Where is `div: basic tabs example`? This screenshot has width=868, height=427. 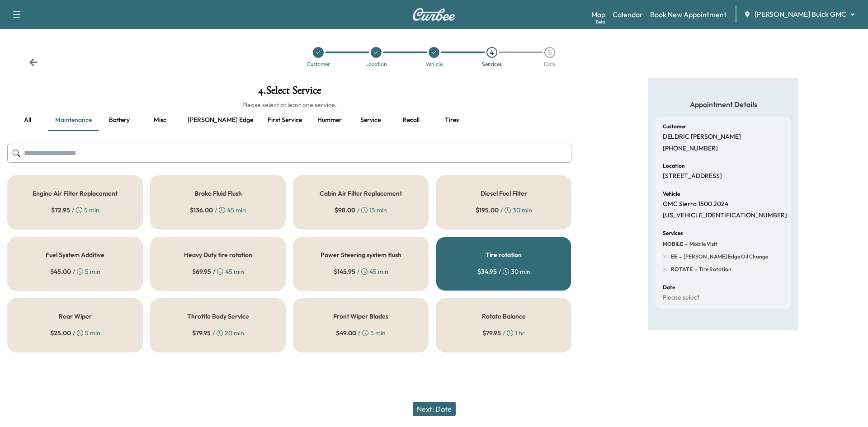
div: basic tabs example is located at coordinates (289, 120).